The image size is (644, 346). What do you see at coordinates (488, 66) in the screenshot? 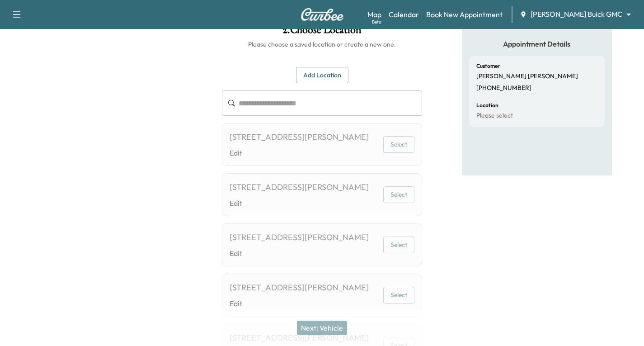
I see `h6: Customer` at bounding box center [488, 66].